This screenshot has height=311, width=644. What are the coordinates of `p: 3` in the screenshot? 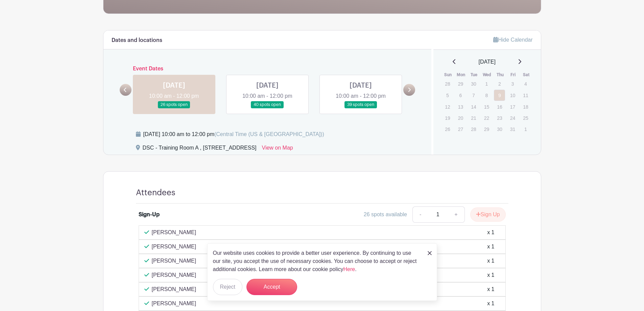 It's located at (512, 83).